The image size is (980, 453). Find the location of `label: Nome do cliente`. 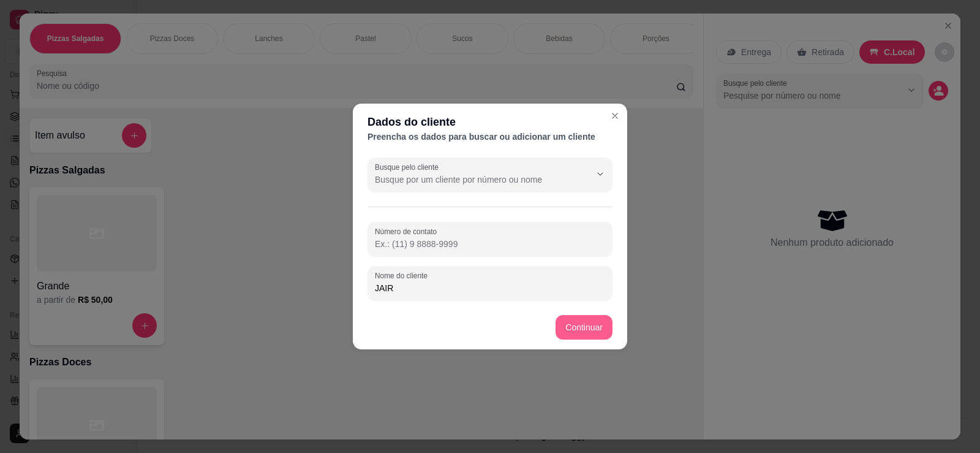

label: Nome do cliente is located at coordinates (403, 275).